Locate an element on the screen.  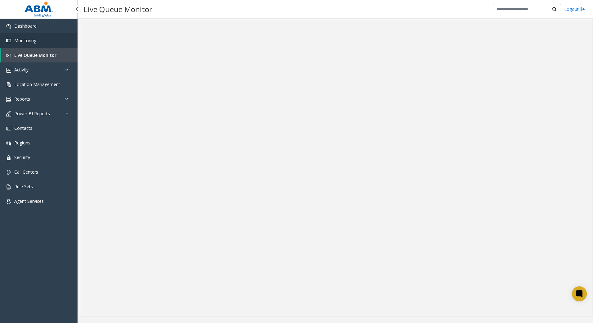
span: Regions is located at coordinates (22, 142).